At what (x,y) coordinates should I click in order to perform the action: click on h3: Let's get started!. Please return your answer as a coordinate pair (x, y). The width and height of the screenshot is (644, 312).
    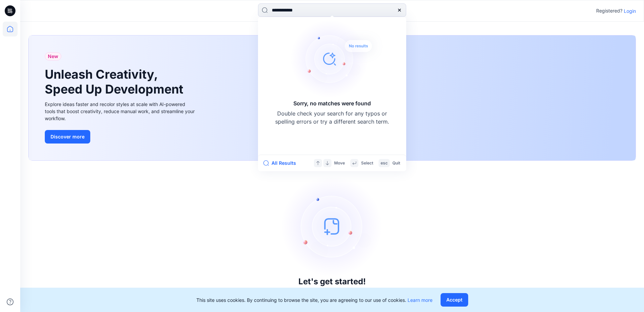
    Looking at the image, I should click on (332, 281).